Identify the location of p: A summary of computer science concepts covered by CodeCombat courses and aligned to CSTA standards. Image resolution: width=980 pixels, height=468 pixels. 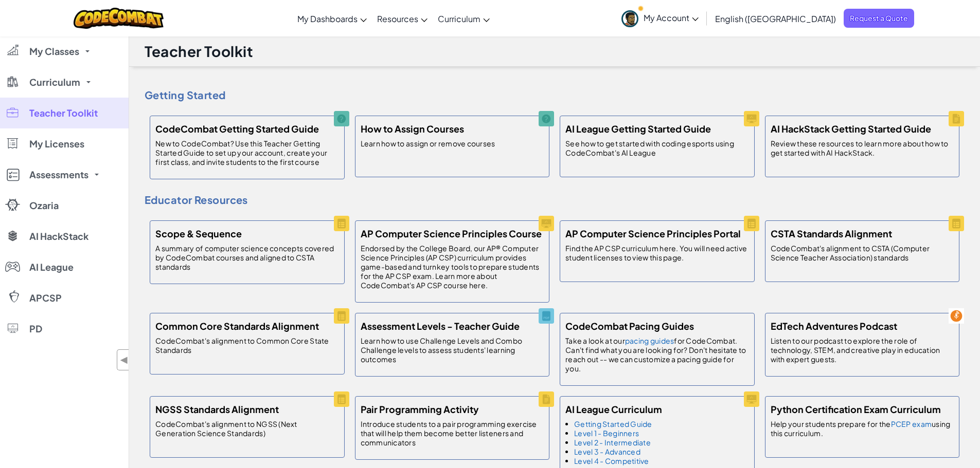
(247, 258).